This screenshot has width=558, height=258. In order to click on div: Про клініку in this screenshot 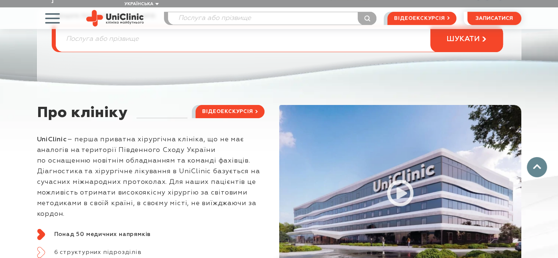, I will do `click(82, 119)`.